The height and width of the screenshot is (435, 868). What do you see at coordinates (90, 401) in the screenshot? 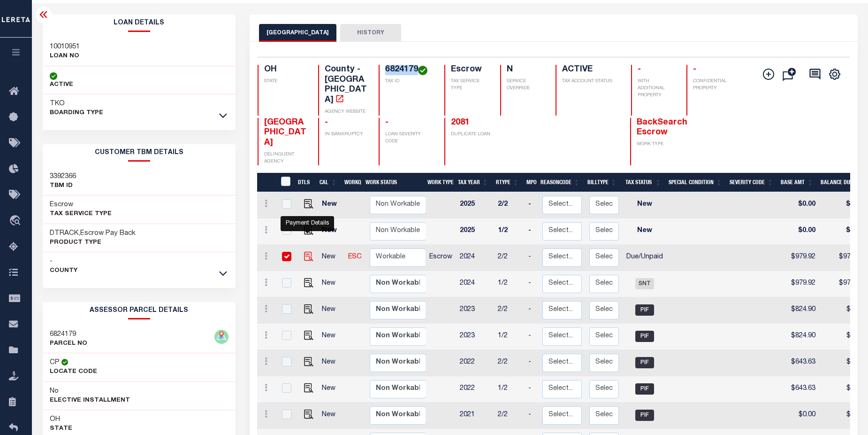
I see `p: Elective Installment` at bounding box center [90, 401].